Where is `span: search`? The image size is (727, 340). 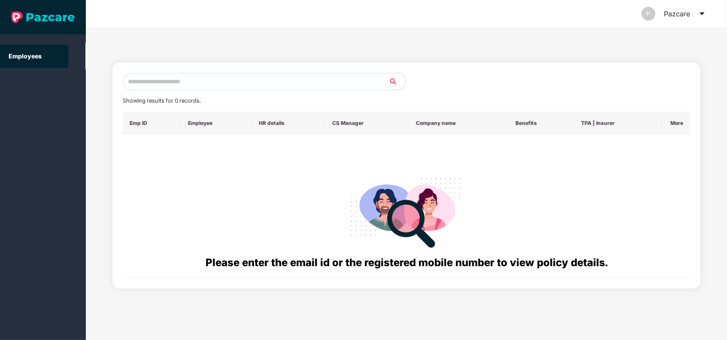 span: search is located at coordinates (397, 82).